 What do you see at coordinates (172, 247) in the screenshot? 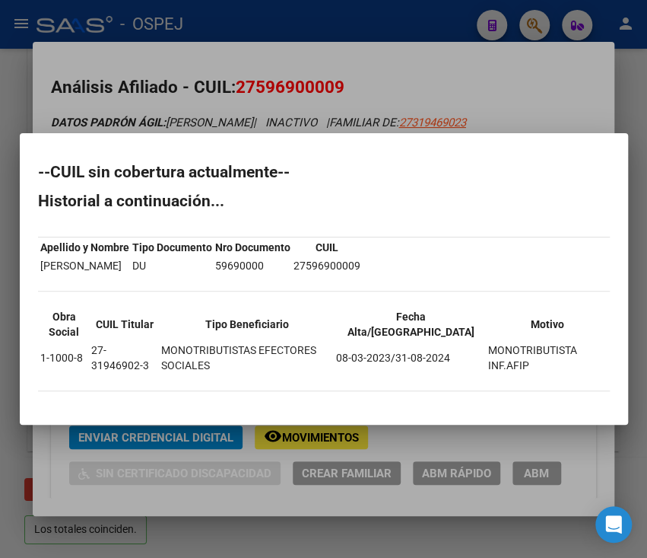
I see `th: Tipo Documento` at bounding box center [172, 247].